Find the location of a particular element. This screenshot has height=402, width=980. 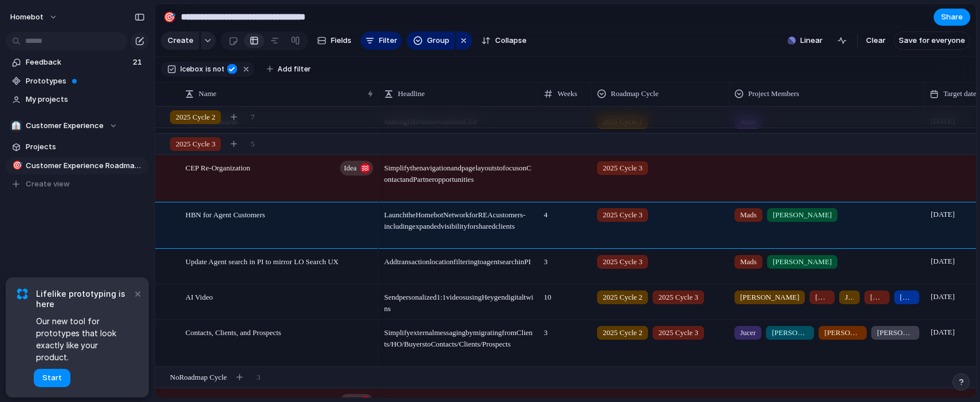

span: Create view is located at coordinates (47, 184).